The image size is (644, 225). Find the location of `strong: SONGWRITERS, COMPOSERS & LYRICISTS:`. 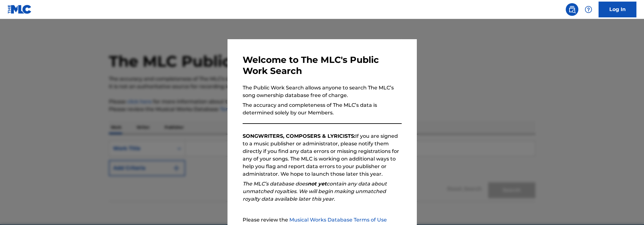

strong: SONGWRITERS, COMPOSERS & LYRICISTS: is located at coordinates (299, 136).